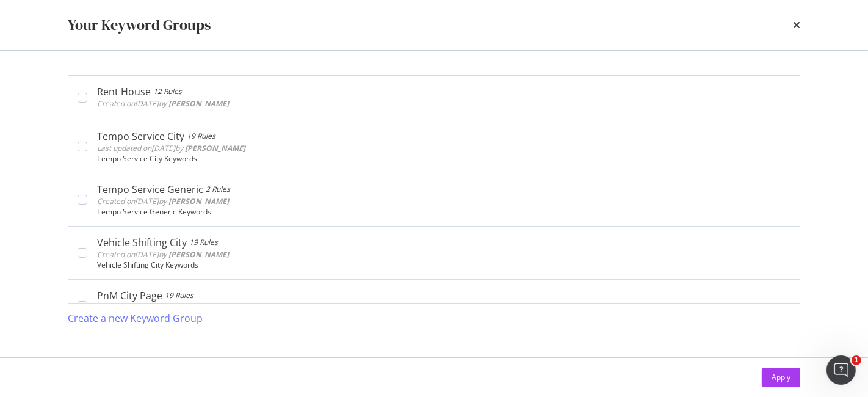 Image resolution: width=868 pixels, height=397 pixels. What do you see at coordinates (781, 377) in the screenshot?
I see `div: Apply` at bounding box center [781, 377].